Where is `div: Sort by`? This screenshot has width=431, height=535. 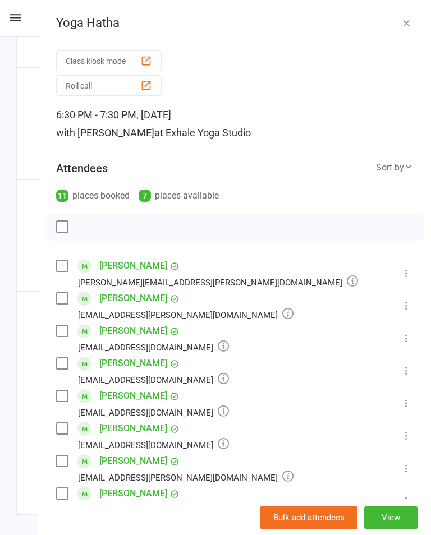
div: Sort by is located at coordinates (394, 168).